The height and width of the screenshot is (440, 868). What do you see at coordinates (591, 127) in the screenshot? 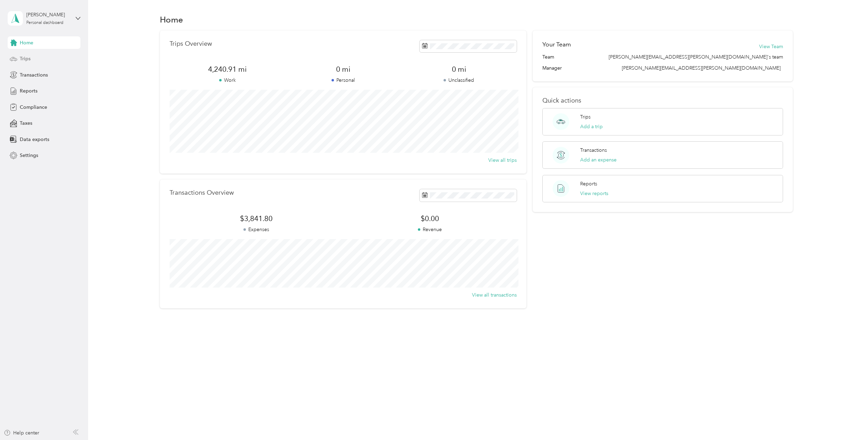
I see `button: Add a trip` at bounding box center [591, 127].